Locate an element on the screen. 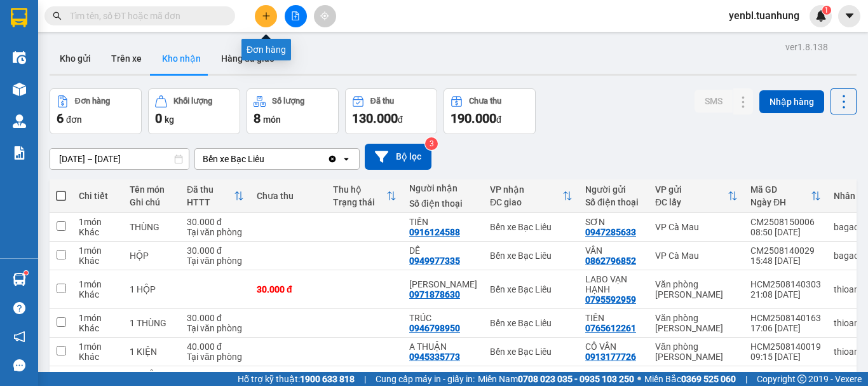 The width and height of the screenshot is (868, 386). span: yenbl.tuanhung is located at coordinates (764, 15).